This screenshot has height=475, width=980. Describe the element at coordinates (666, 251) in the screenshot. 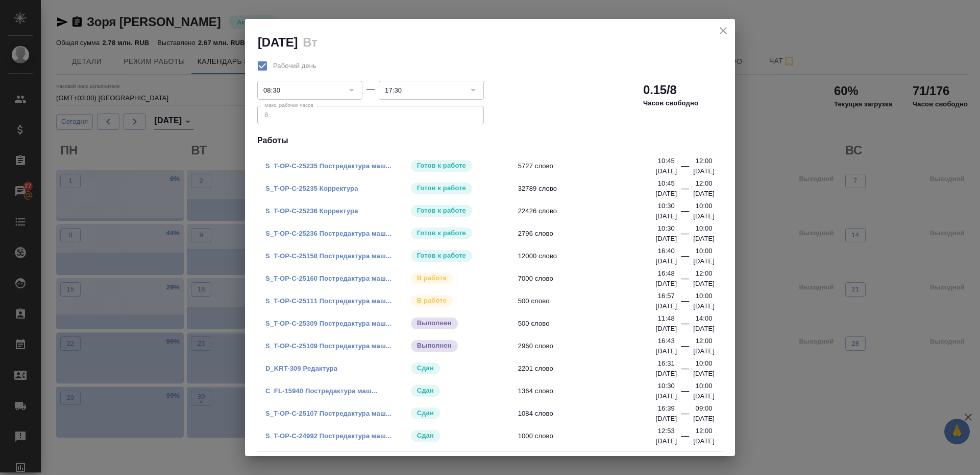

I see `p: 16:40` at that location.